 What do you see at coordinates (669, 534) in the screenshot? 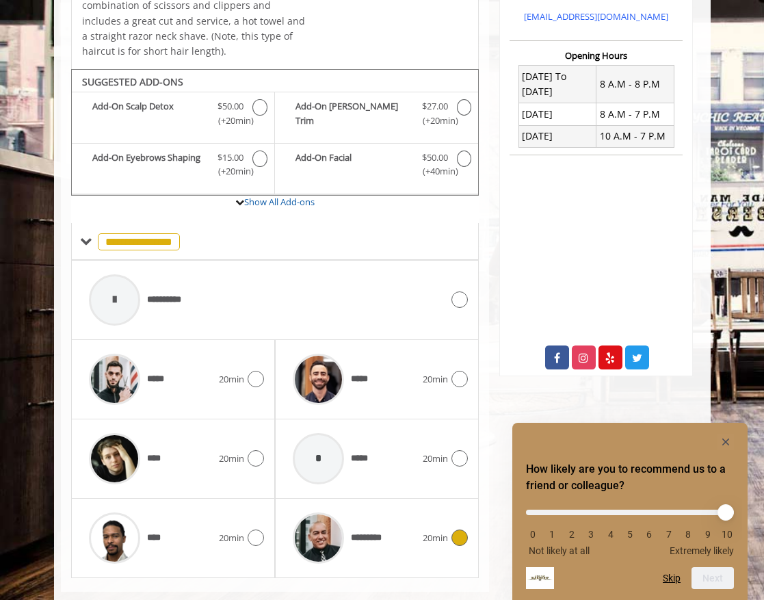
I see `li: 7` at bounding box center [669, 534].